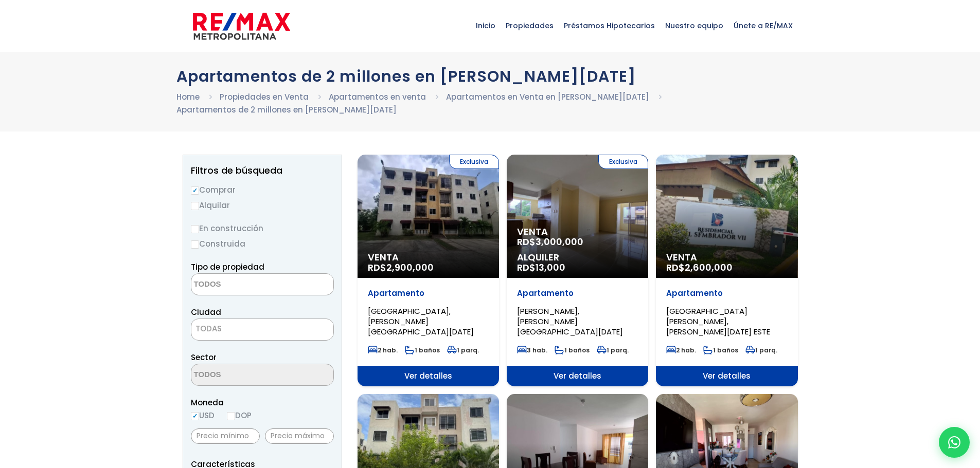 The image size is (980, 468). Describe the element at coordinates (529, 26) in the screenshot. I see `span: Propiedades` at that location.